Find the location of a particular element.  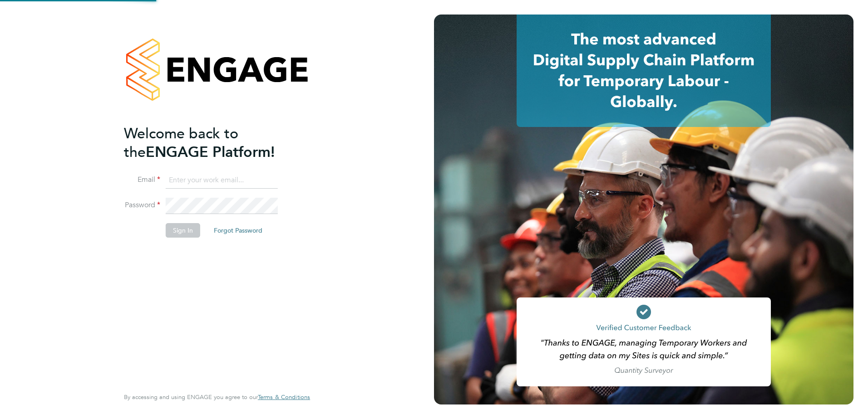

span: By accessing and using ENGAGE you agree to our is located at coordinates (217, 397).